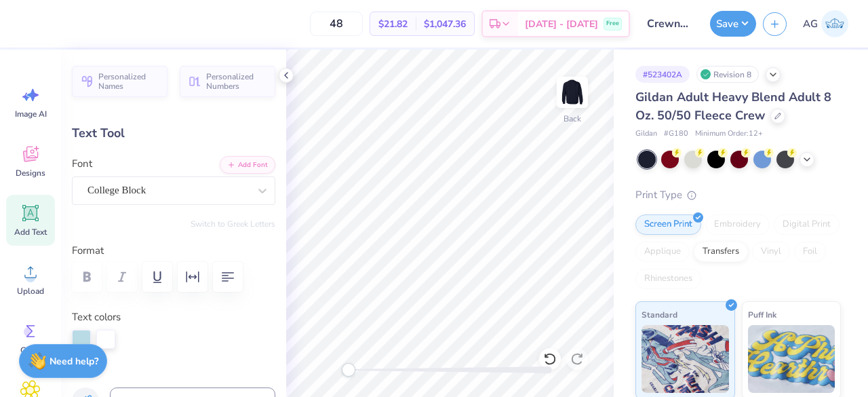 Image resolution: width=868 pixels, height=397 pixels. What do you see at coordinates (227, 81) in the screenshot?
I see `button: Personalized Numbers` at bounding box center [227, 81].